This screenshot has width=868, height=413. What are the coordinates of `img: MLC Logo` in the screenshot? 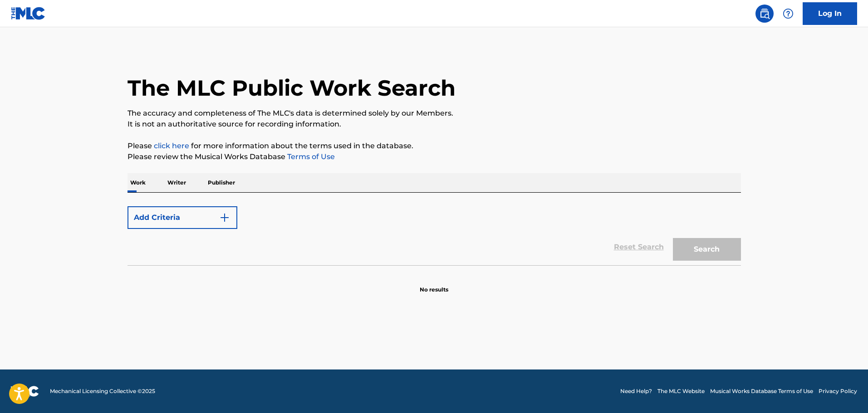 It's located at (28, 13).